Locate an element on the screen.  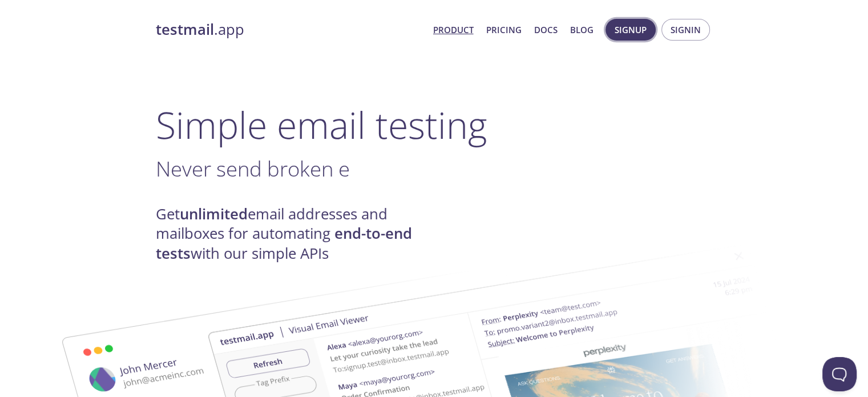
strong: end-to-end tests is located at coordinates (283, 243).